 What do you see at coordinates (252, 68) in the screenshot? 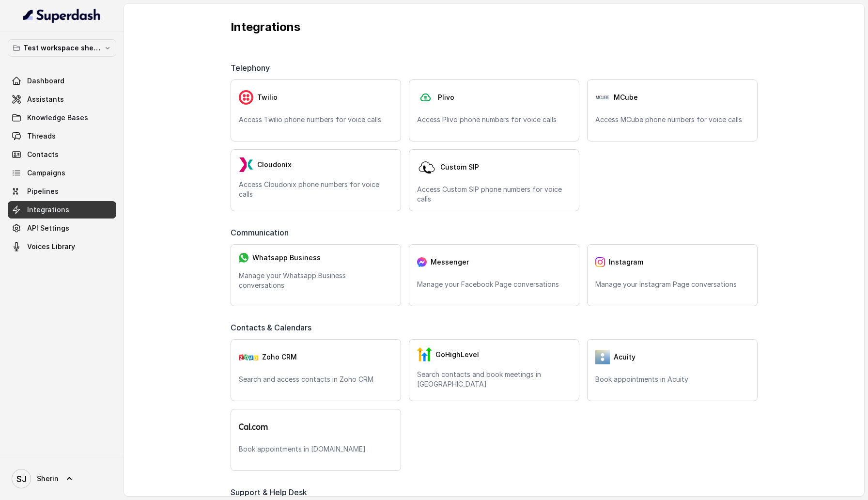
I see `span: Telephony` at bounding box center [252, 68].